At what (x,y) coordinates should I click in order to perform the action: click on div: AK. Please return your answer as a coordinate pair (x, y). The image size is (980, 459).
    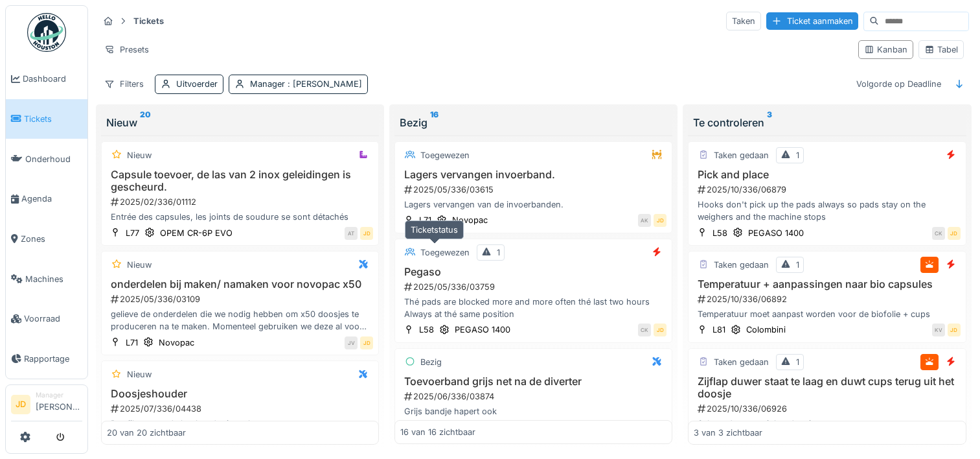
    Looking at the image, I should click on (645, 221).